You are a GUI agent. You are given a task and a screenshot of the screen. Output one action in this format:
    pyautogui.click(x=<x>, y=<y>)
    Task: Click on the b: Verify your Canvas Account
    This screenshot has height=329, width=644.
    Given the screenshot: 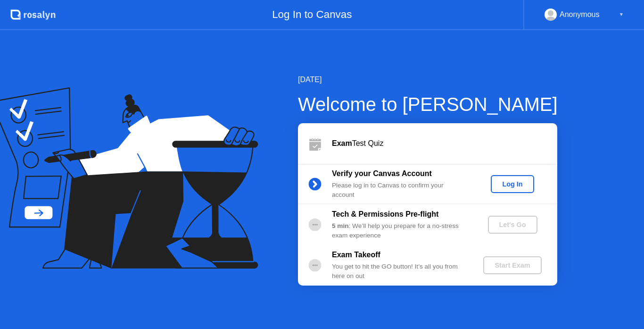 What is the action you would take?
    pyautogui.click(x=381, y=173)
    